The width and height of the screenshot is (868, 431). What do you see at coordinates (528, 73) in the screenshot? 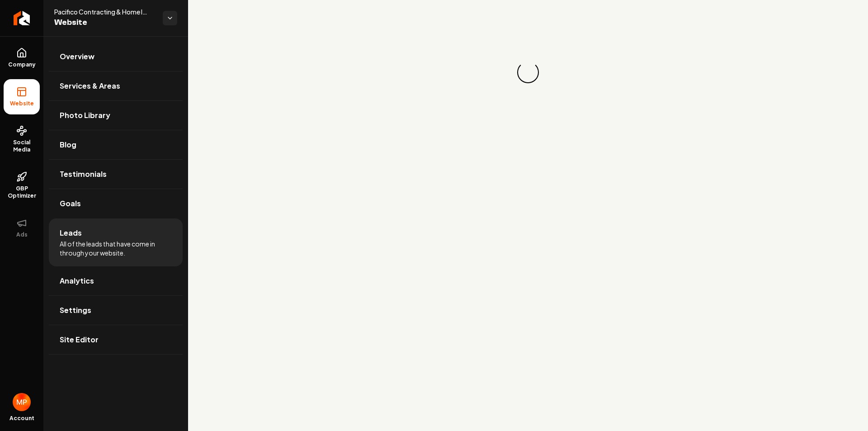
I see `div: Loading` at bounding box center [528, 73].